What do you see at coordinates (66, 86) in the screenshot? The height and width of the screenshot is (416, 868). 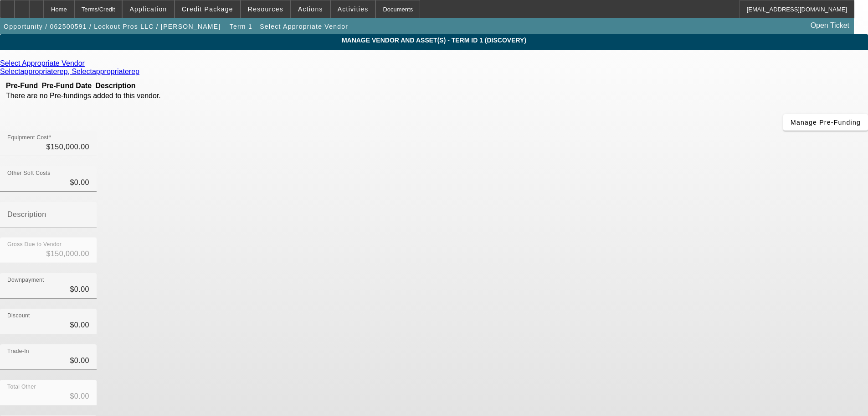 I see `th: Pre-Fund Date` at bounding box center [66, 86].